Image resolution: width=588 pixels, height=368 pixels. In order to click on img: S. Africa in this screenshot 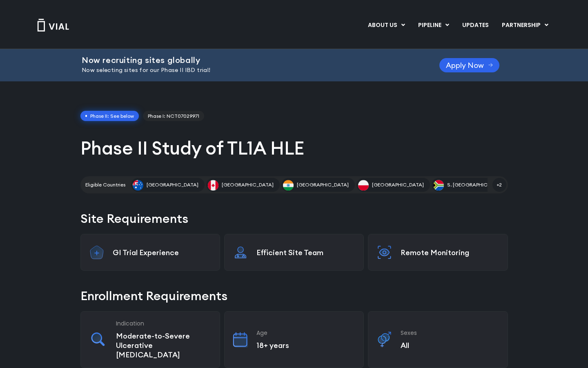, I will do `click(438, 185)`.